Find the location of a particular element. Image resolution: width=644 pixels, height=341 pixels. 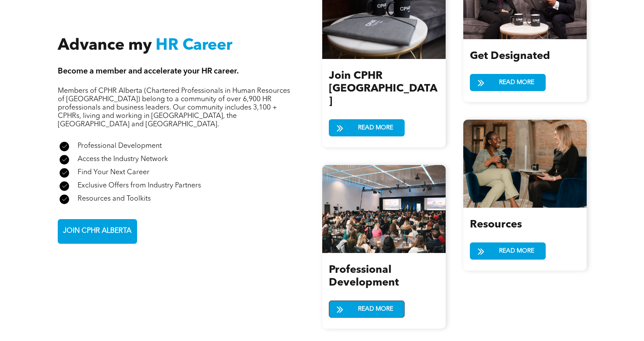

span: Get Designated is located at coordinates (510, 56).